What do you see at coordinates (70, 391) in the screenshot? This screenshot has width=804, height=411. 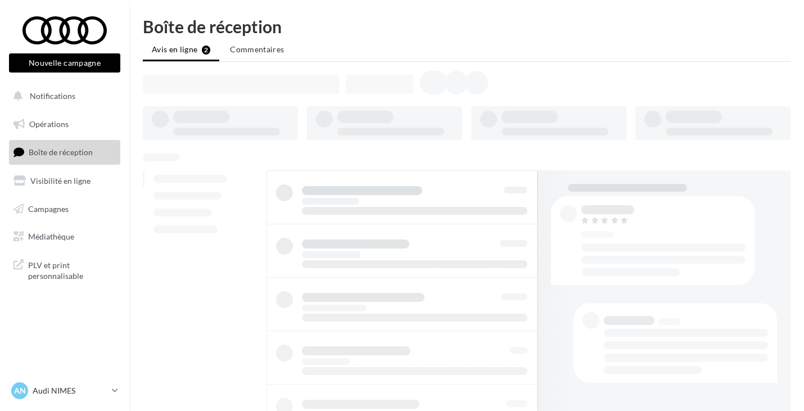 I see `p: Audi NIMES` at bounding box center [70, 391].